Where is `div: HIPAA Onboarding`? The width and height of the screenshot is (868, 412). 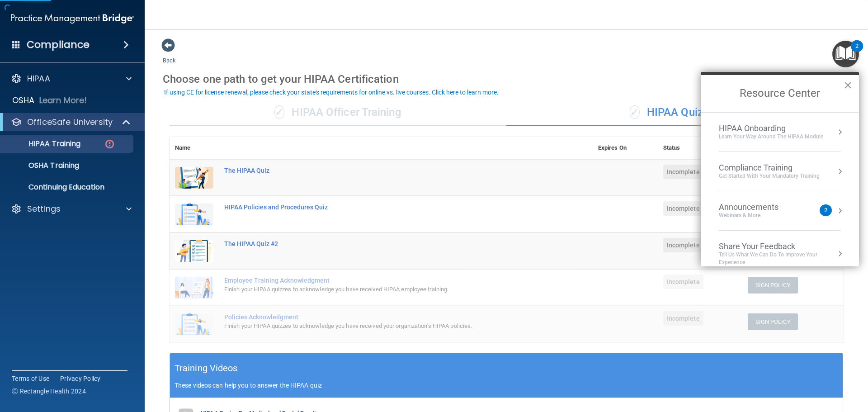
div: HIPAA Onboarding is located at coordinates (771, 128).